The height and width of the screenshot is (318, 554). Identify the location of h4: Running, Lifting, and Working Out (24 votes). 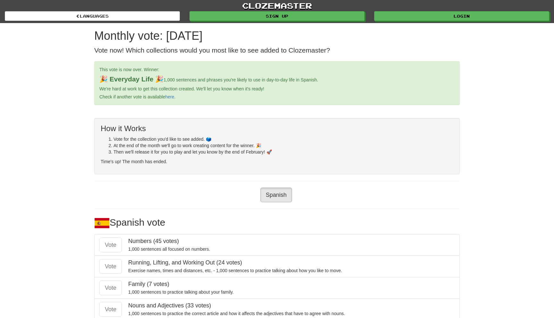
(235, 263).